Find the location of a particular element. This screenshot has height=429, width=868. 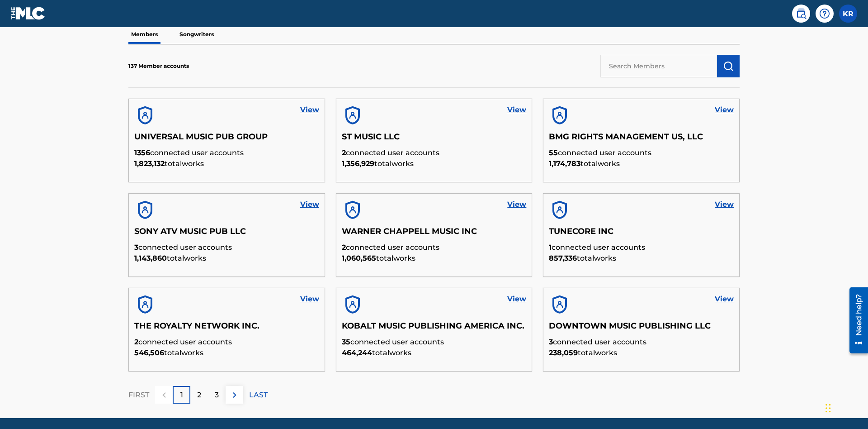

span: 857,336 is located at coordinates (562, 258).